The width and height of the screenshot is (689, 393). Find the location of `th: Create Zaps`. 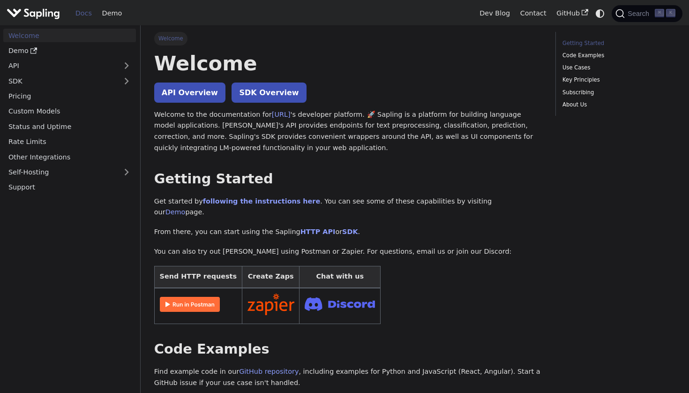

th: Create Zaps is located at coordinates (270, 277).